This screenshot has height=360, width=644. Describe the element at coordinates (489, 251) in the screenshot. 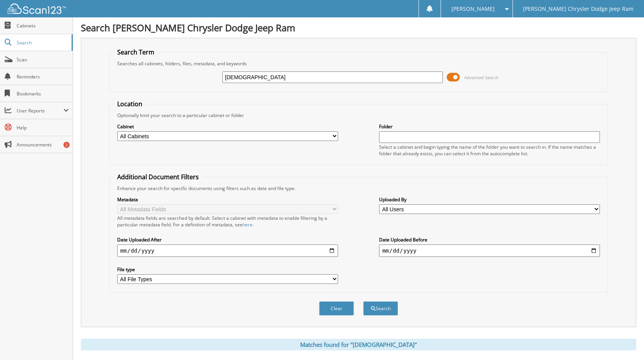

I see `input: end` at that location.